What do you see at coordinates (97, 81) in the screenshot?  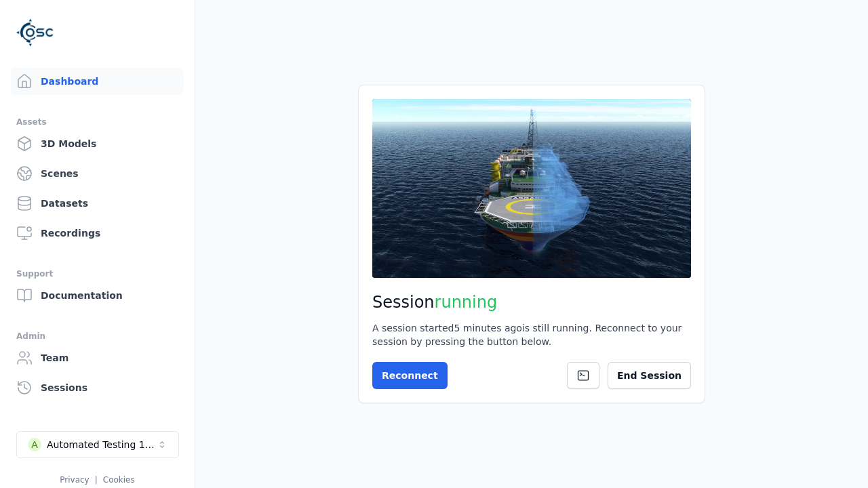 I see `a: Dashboard` at bounding box center [97, 81].